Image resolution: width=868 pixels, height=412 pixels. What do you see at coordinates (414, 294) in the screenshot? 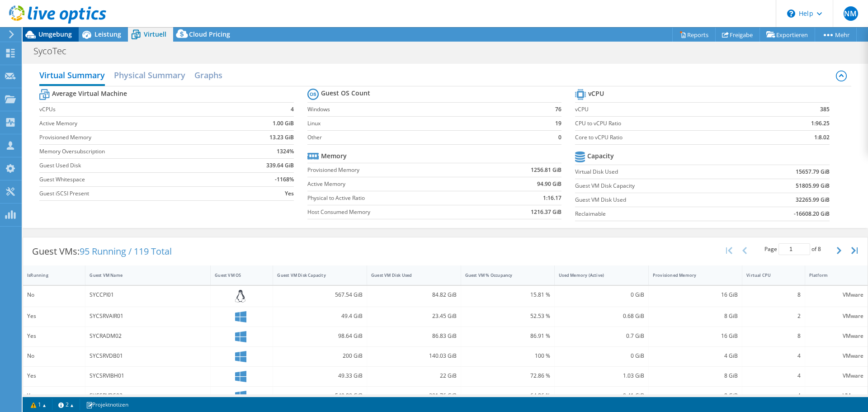
I see `div: 84.82 GiB` at bounding box center [414, 294].